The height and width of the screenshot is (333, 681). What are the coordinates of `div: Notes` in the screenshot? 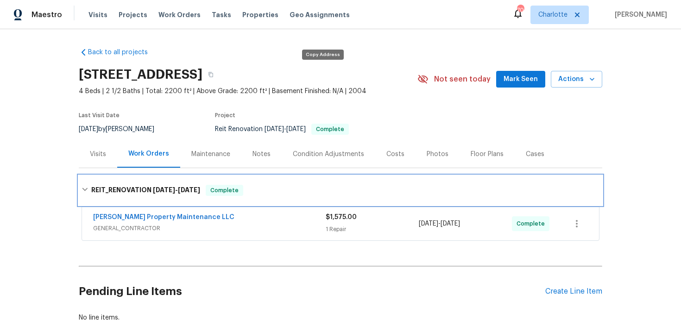 It's located at (261, 154).